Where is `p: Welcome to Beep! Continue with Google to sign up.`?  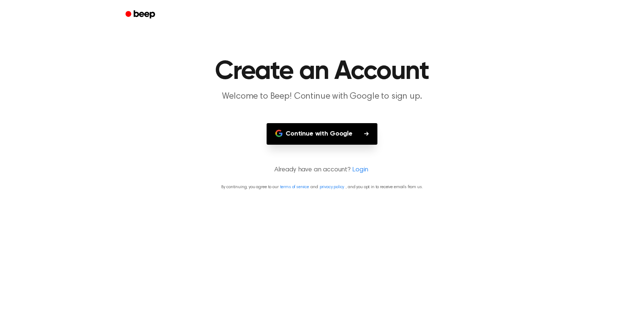
p: Welcome to Beep! Continue with Google to sign up. is located at coordinates (322, 97).